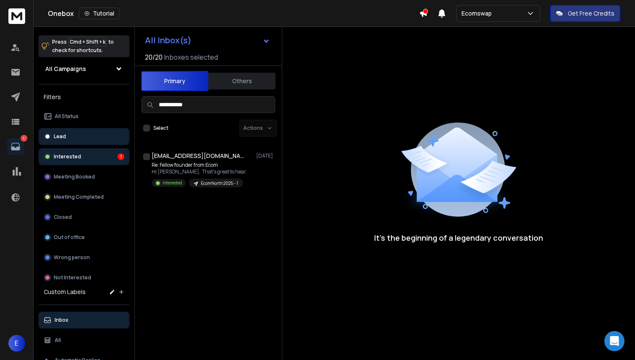 The width and height of the screenshot is (635, 360). Describe the element at coordinates (65, 292) in the screenshot. I see `h3: Custom Labels` at that location.